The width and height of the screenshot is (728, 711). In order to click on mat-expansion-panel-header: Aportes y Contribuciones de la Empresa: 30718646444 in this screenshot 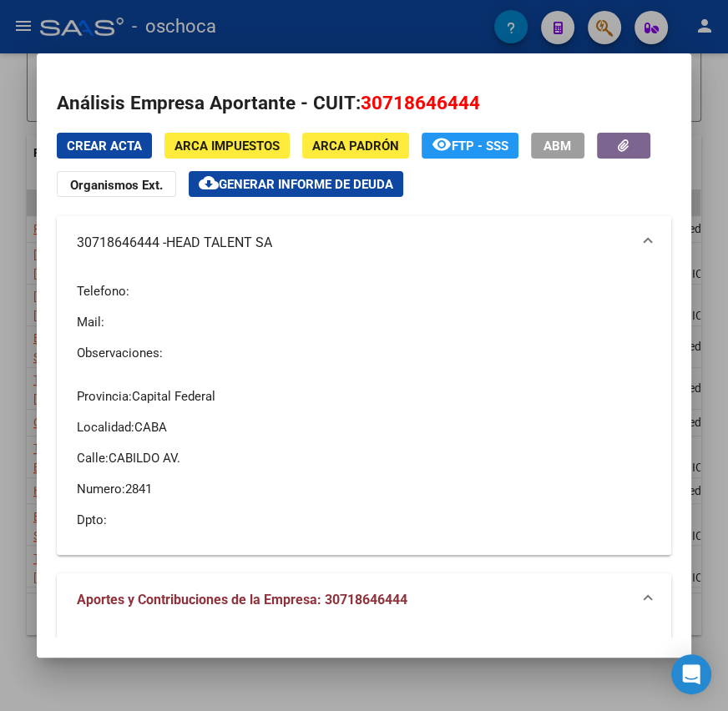, I will do `click(364, 600)`.